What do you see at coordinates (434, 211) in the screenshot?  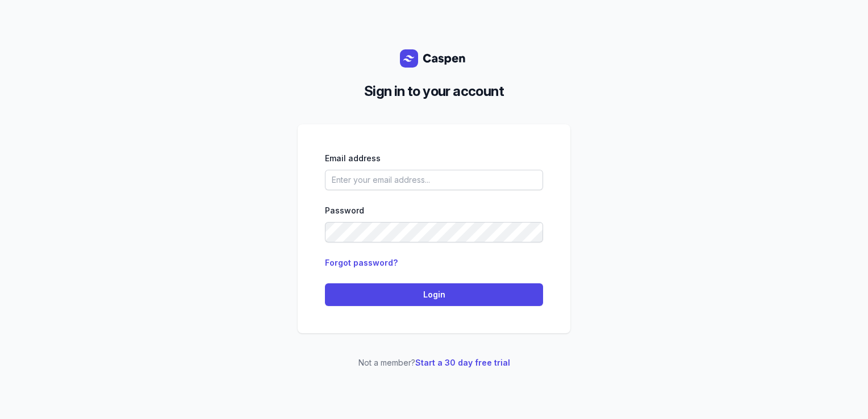 I see `div: Password` at bounding box center [434, 211].